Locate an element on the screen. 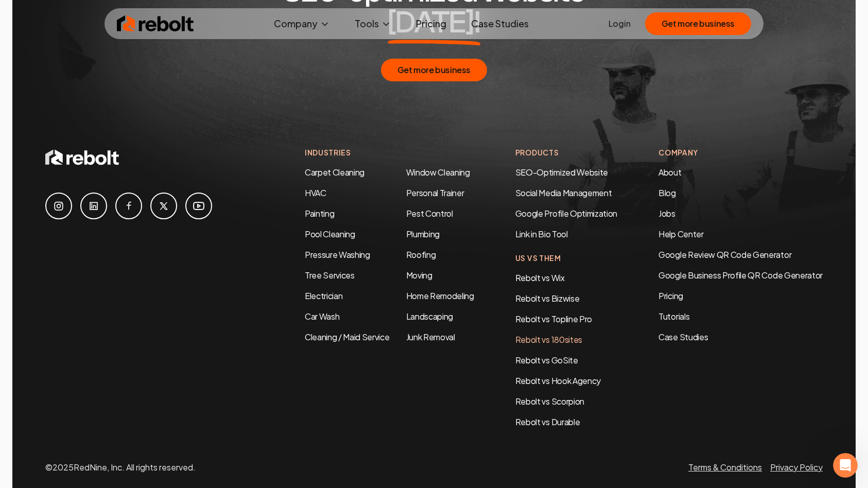  button: Company is located at coordinates (301, 23).